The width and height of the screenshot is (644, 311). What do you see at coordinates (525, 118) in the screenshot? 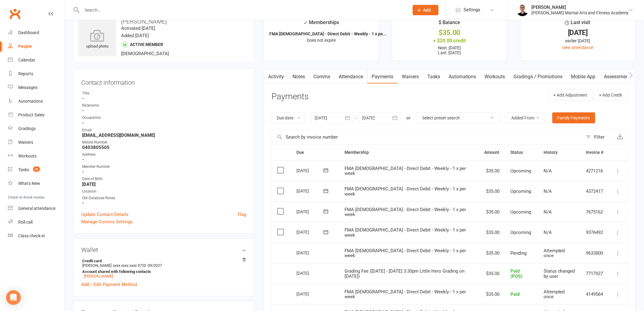
I see `button: Added From` at bounding box center [525, 118].